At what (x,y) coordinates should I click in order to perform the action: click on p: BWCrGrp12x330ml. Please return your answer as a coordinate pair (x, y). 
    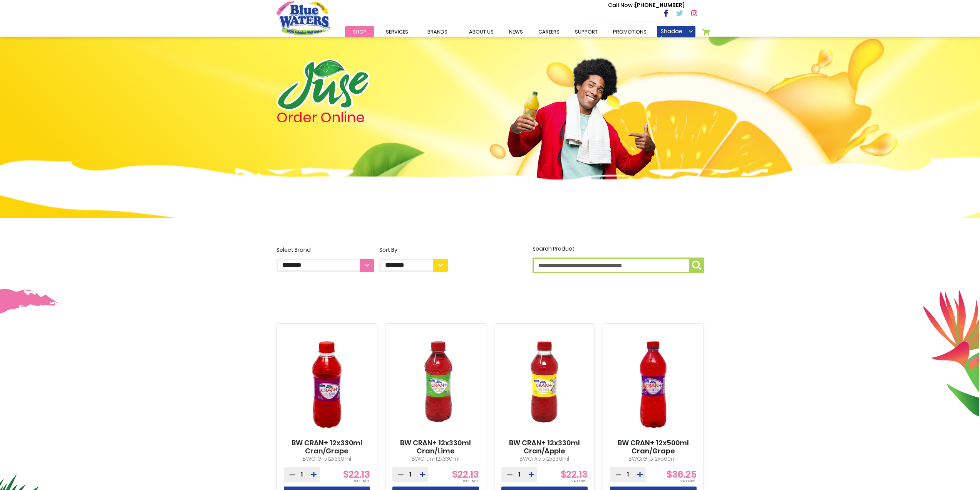
    Looking at the image, I should click on (327, 459).